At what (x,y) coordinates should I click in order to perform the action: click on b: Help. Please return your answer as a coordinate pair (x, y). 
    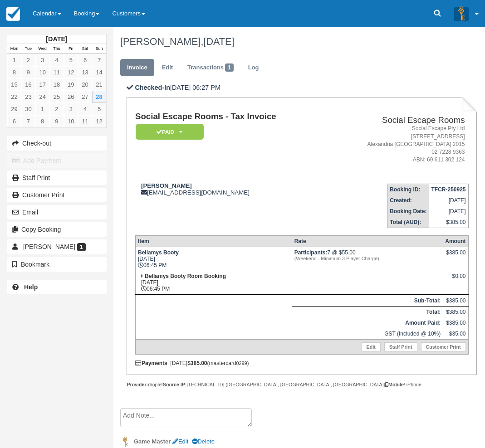
    Looking at the image, I should click on (31, 287).